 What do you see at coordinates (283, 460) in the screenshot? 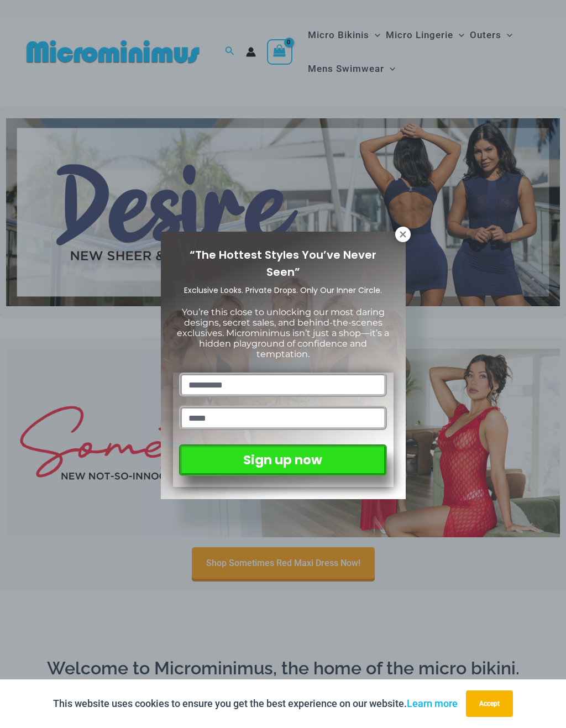
I see `button: Sign up now` at bounding box center [283, 460].